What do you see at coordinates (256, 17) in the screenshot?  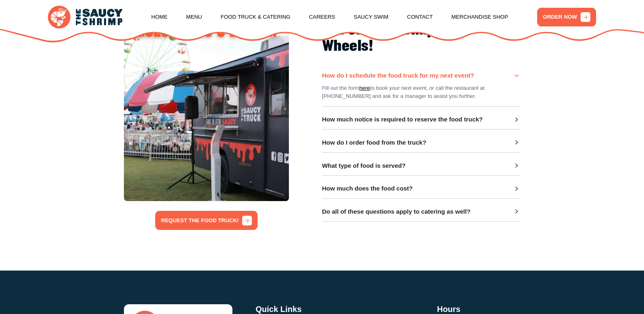 I see `a: Food Truck & Catering` at bounding box center [256, 17].